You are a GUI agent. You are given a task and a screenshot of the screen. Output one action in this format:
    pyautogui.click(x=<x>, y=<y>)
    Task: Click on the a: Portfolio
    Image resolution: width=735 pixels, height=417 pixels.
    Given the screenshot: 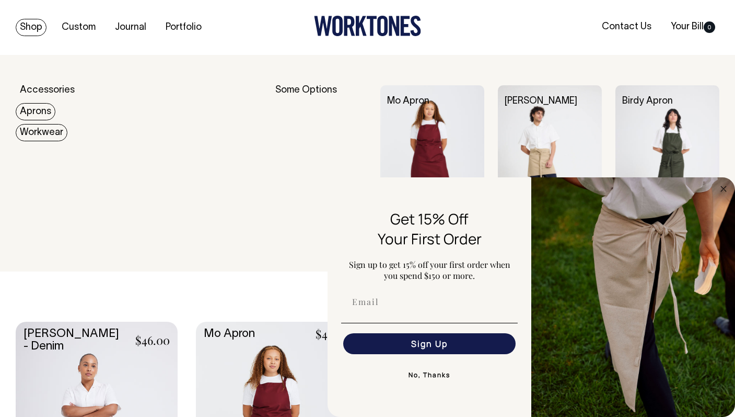 What is the action you would take?
    pyautogui.click(x=183, y=27)
    